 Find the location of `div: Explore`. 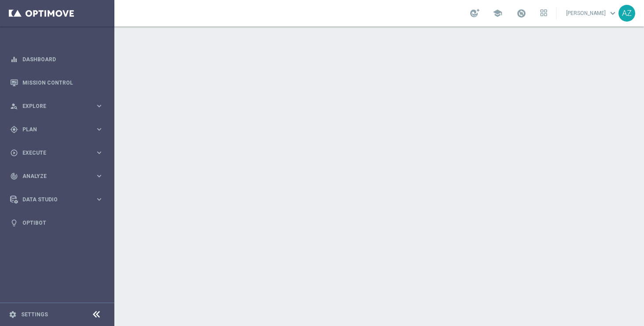

div: Explore is located at coordinates (52, 106).